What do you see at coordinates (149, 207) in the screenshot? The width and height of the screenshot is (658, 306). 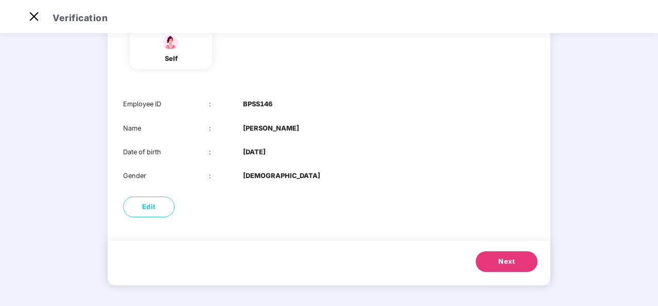 I see `span: Edit` at bounding box center [149, 207].